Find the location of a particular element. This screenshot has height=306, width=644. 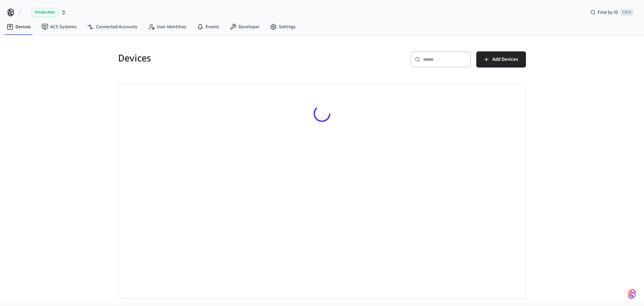

h5: Devices is located at coordinates (218, 58).